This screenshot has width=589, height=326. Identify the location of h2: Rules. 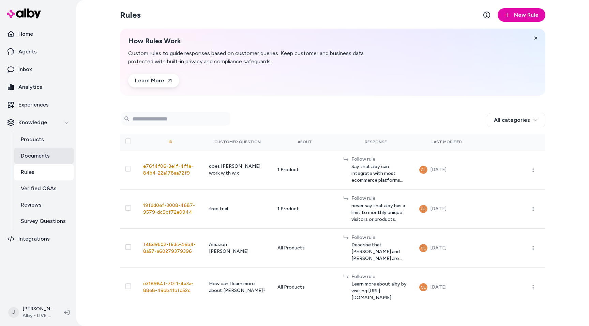
(130, 15).